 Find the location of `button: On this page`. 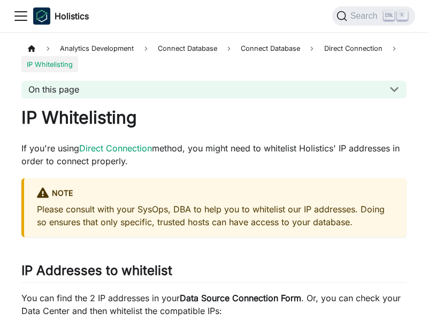

button: On this page is located at coordinates (214, 89).